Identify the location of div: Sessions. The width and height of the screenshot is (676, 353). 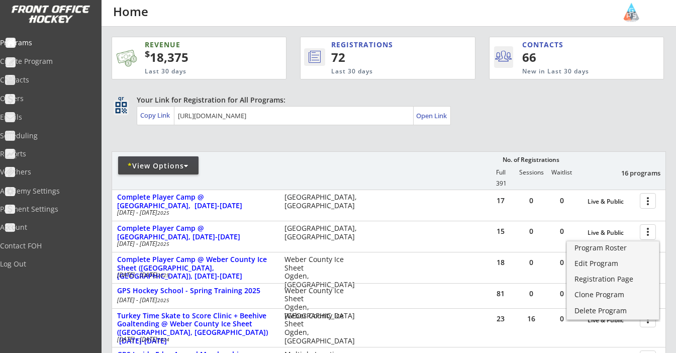
(531, 172).